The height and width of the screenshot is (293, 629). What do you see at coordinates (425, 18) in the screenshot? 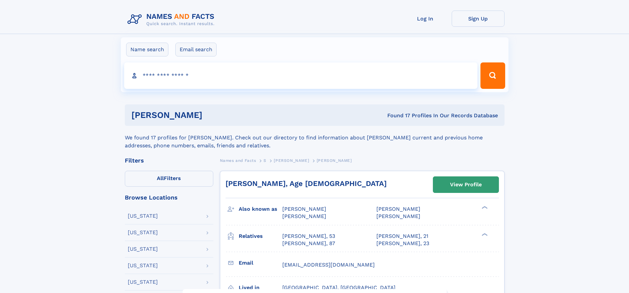
I see `a: Log In` at bounding box center [425, 18].